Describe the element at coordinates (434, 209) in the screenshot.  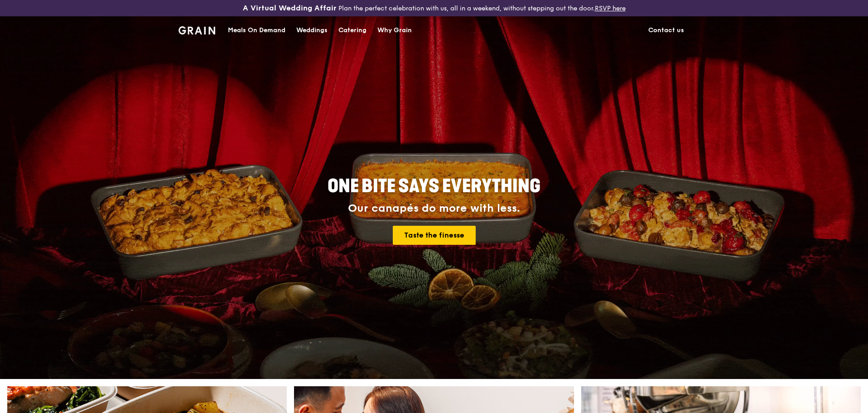
I see `div: Our canapés do more with less.` at that location.